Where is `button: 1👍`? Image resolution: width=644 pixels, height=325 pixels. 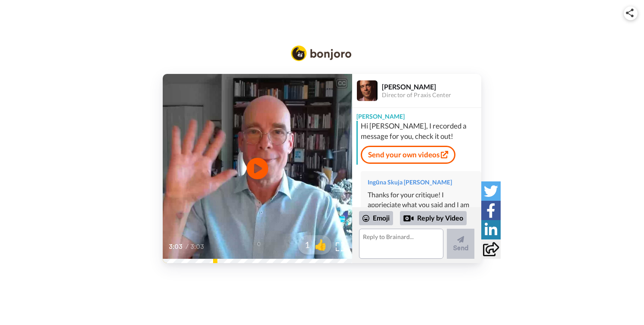
button: 1👍 is located at coordinates (315, 245).